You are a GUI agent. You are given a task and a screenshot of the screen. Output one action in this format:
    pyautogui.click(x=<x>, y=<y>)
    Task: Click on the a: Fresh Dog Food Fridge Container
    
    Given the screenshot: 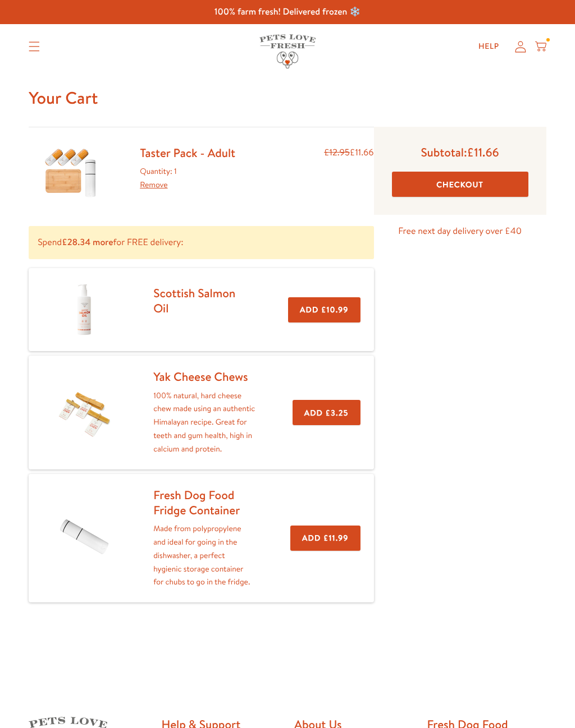 What is the action you would take?
    pyautogui.click(x=196, y=503)
    